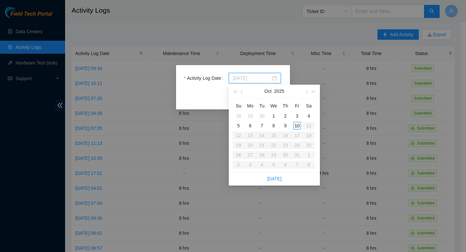 The image size is (466, 252). I want to click on td: 2025-09-28, so click(239, 116).